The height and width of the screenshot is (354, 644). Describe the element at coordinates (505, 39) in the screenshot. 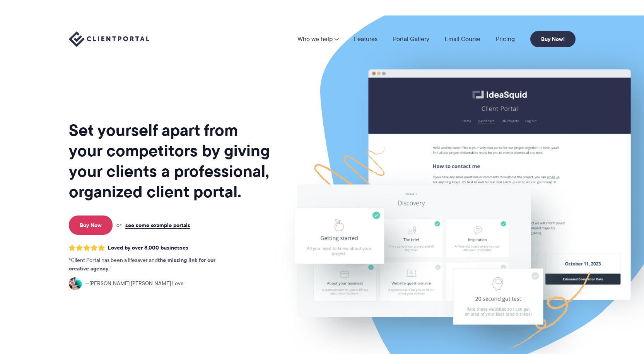

I see `a: Pricing` at that location.